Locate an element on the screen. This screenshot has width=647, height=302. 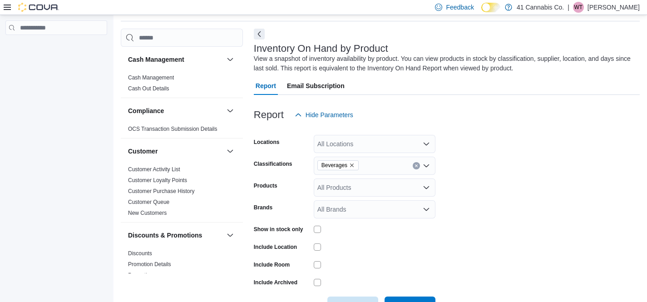
span: Report is located at coordinates (266, 86).